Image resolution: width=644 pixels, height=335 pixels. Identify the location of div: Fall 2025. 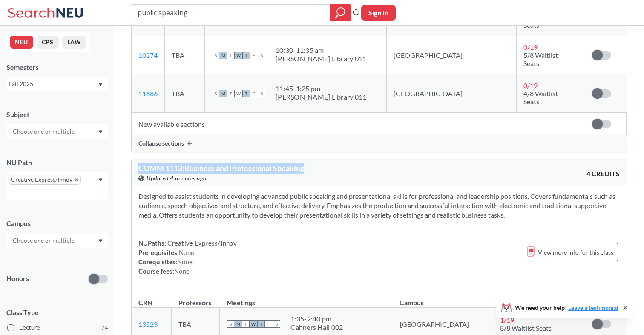
(53, 84).